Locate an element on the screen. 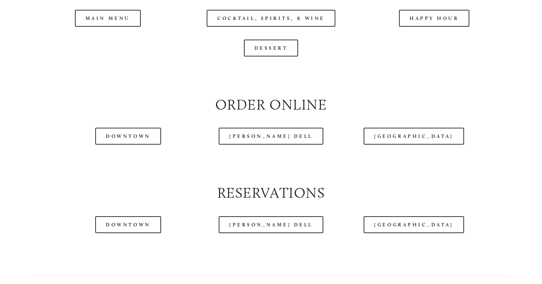  h2: Reservations is located at coordinates (271, 193).